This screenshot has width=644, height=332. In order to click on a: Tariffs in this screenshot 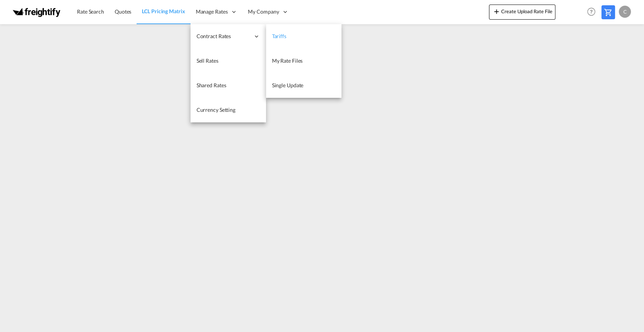, I will do `click(304, 36)`.